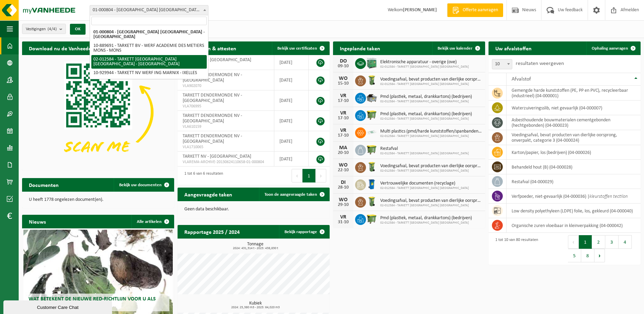 This screenshot has height=314, width=644. I want to click on span: Bekijk uw documenten, so click(140, 185).